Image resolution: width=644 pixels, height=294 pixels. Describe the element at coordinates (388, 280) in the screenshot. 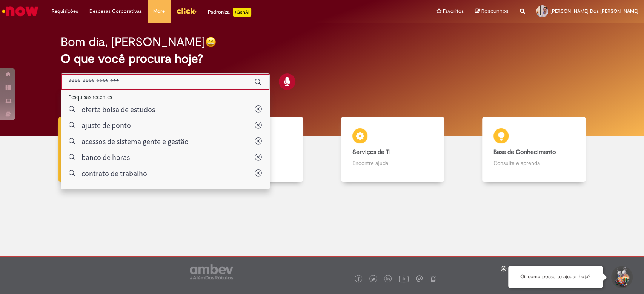

I see `img: logo_footer_linkedin.png` at that location.